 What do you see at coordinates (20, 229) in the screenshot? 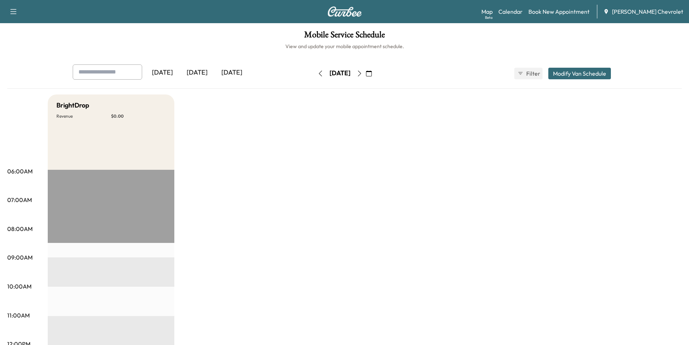
I see `p: 08:00AM` at bounding box center [20, 229].